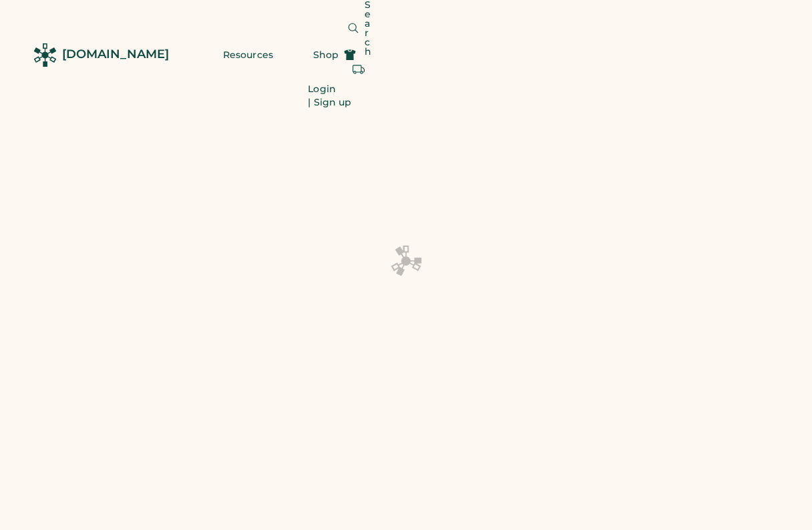 The width and height of the screenshot is (812, 530). Describe the element at coordinates (406, 261) in the screenshot. I see `img: Platens-Black-Loader-Spin-rich%20black.webp` at that location.